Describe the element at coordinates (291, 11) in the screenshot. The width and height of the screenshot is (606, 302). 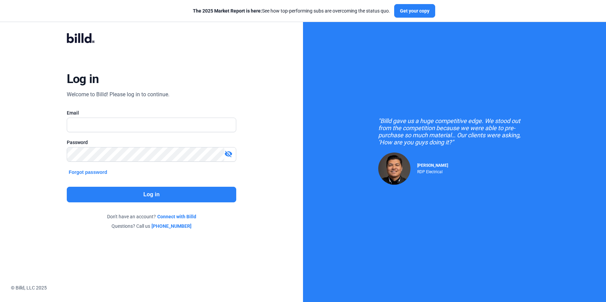
I see `div: See how top-performing subs are overcoming the status quo.` at that location.